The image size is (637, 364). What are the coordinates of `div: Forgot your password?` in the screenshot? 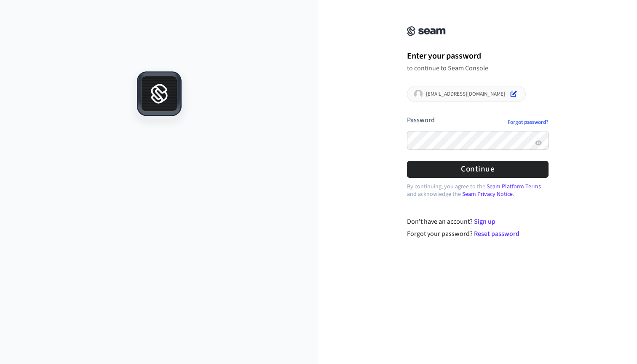 It's located at (478, 234).